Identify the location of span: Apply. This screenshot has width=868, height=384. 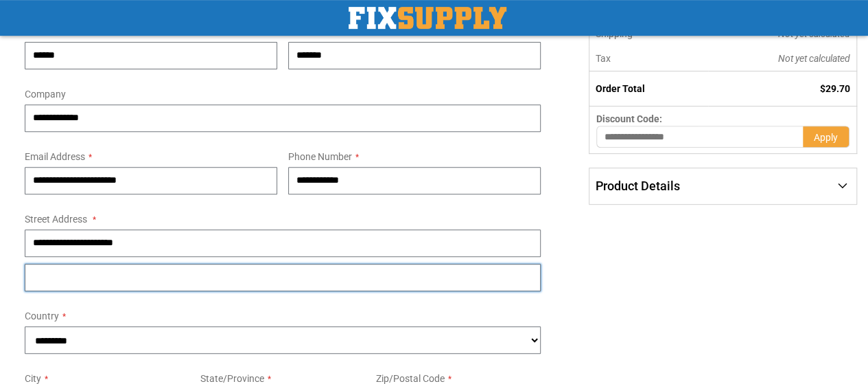
(826, 137).